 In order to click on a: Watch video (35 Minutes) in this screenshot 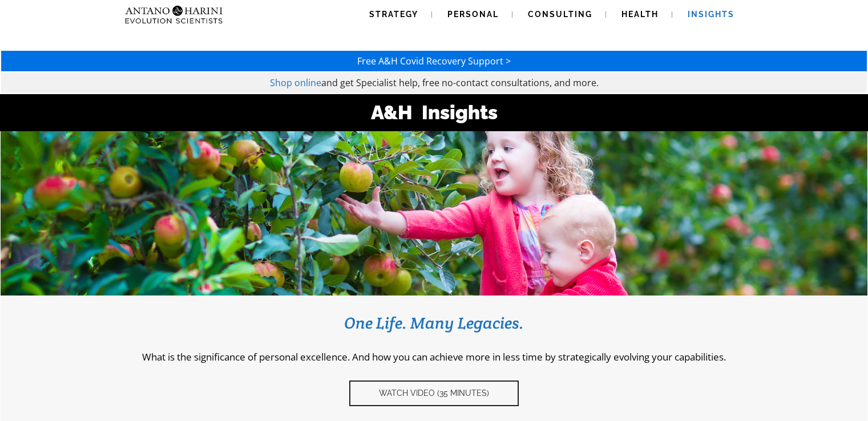, I will do `click(434, 393)`.